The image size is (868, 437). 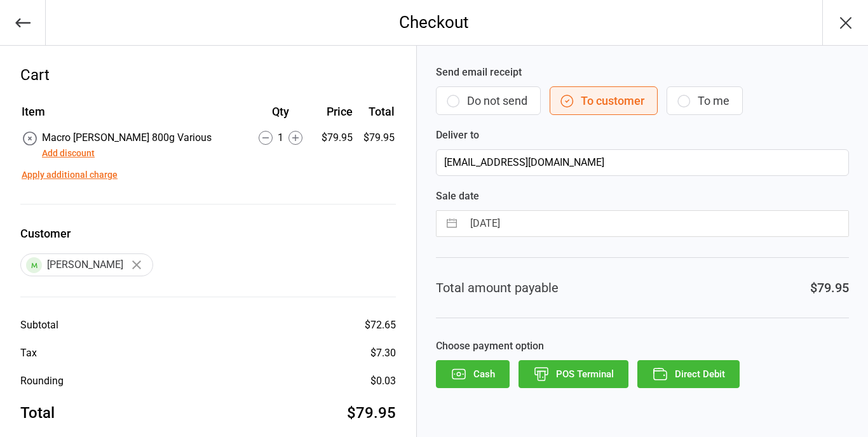 What do you see at coordinates (643, 72) in the screenshot?
I see `label: Send email receipt` at bounding box center [643, 72].